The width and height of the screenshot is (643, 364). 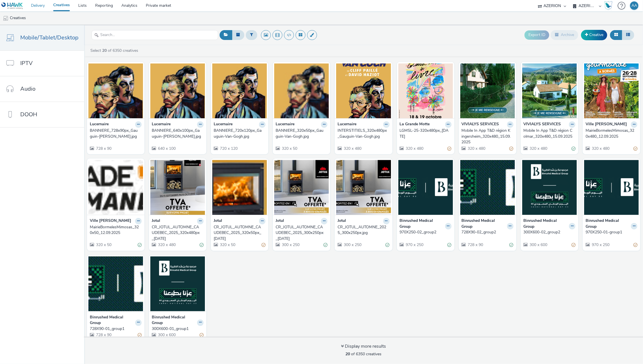 I want to click on a: MairieBormelesMimosas_320x480_12.09.2025, so click(x=611, y=133).